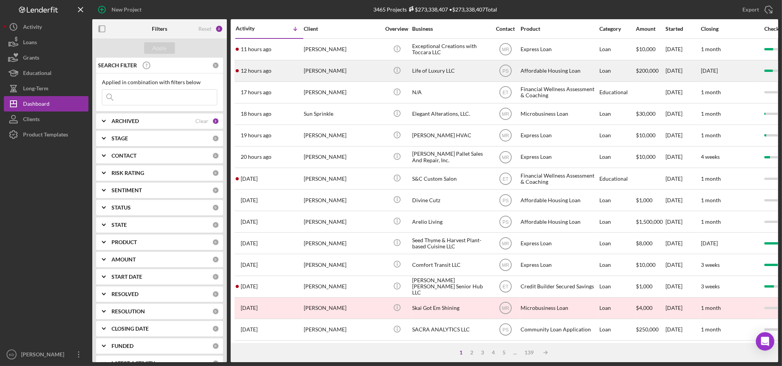  I want to click on time: 2025-09-01 13:10, so click(249, 286).